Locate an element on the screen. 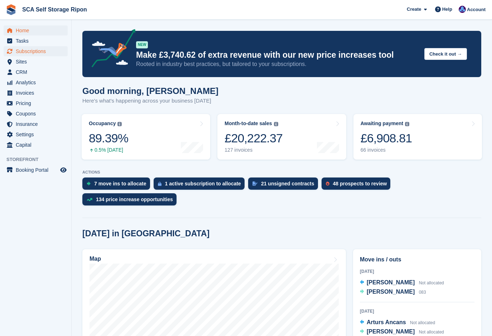 This screenshot has width=492, height=336. a: Awaiting payment £6,908.81 66 invoices is located at coordinates (418, 137).